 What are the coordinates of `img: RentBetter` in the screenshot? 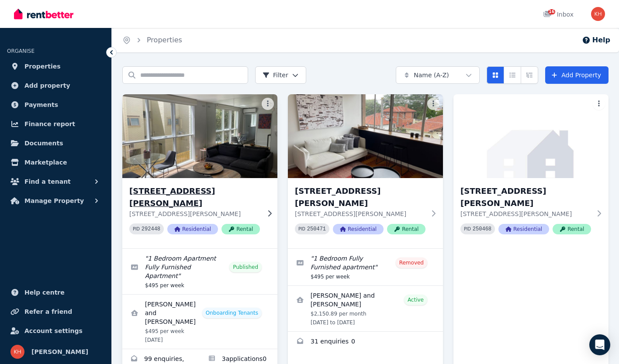 It's located at (44, 14).